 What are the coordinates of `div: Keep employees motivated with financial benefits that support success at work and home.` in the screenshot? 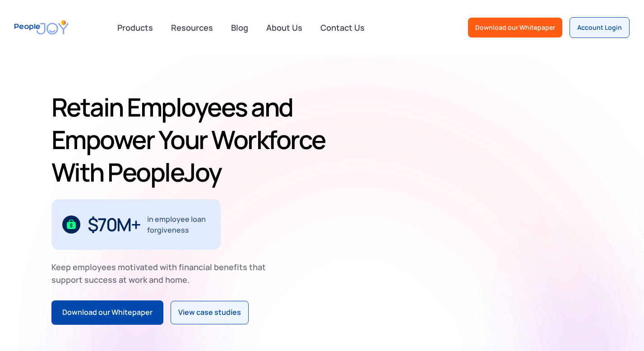 It's located at (163, 274).